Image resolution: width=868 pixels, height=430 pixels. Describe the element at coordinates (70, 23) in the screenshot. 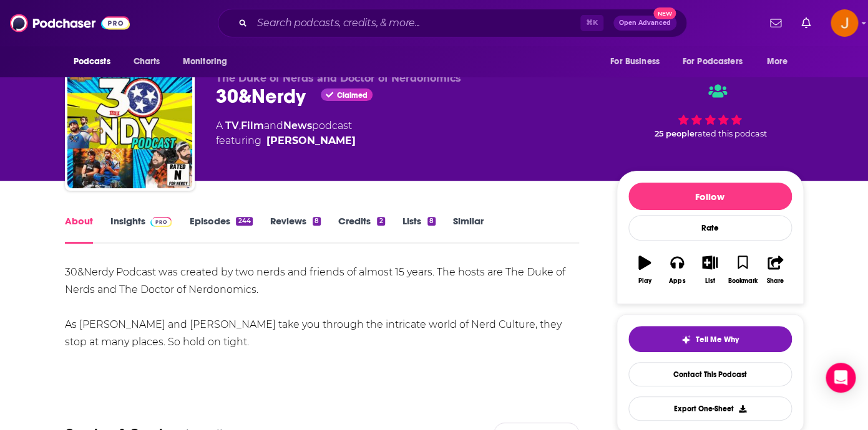

I see `img: Podchaser - Follow, Share and Rate Podcasts` at that location.